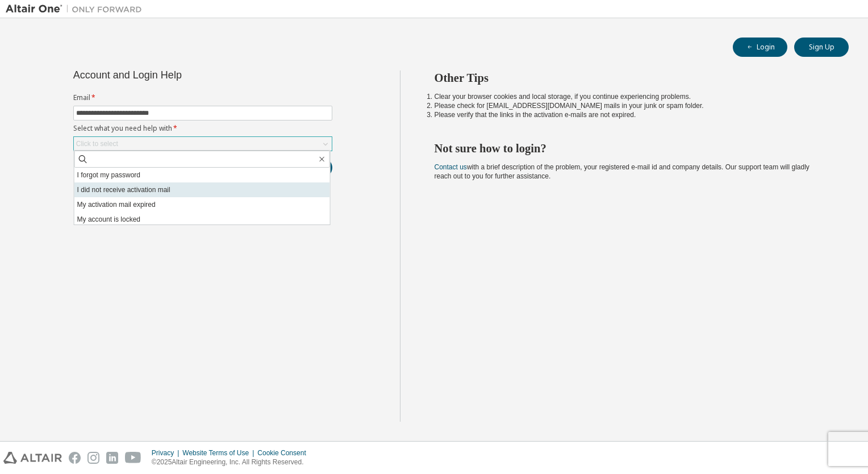 The width and height of the screenshot is (868, 474). What do you see at coordinates (233, 462) in the screenshot?
I see `p: © 2025 Altair Engineering, Inc. All Rights Reserved.` at bounding box center [233, 462].